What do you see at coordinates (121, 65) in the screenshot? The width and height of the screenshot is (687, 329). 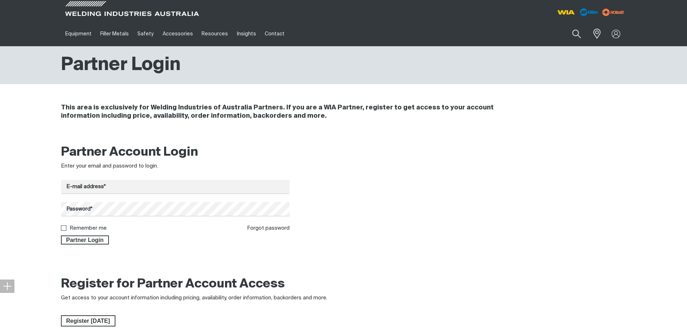 I see `h1: Partner Login` at bounding box center [121, 65].